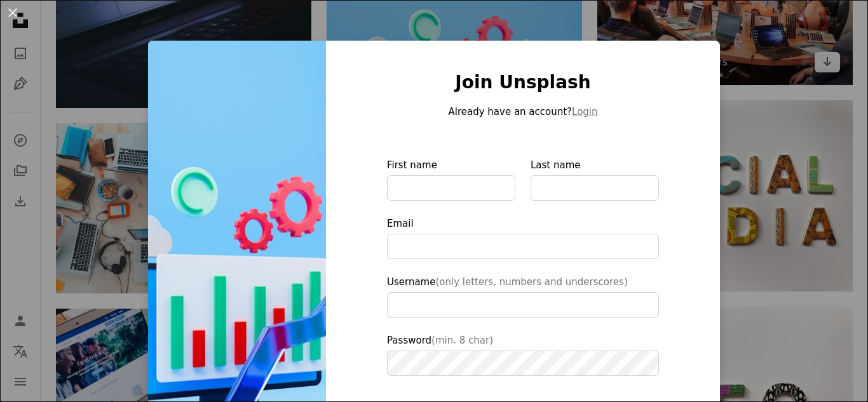 The height and width of the screenshot is (402, 868). Describe the element at coordinates (523, 363) in the screenshot. I see `input: Password(min. 8 char)` at that location.